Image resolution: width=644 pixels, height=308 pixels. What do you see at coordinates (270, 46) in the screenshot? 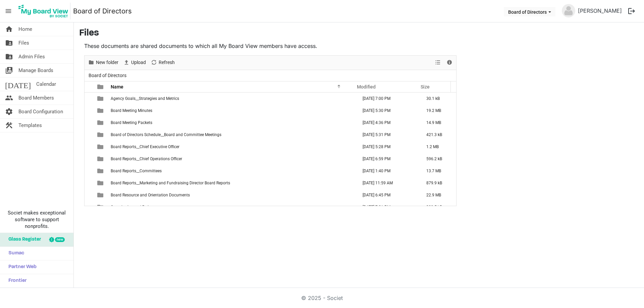
I see `p: These documents are shared documents to which all My Board View members have access.` at bounding box center [270, 46].